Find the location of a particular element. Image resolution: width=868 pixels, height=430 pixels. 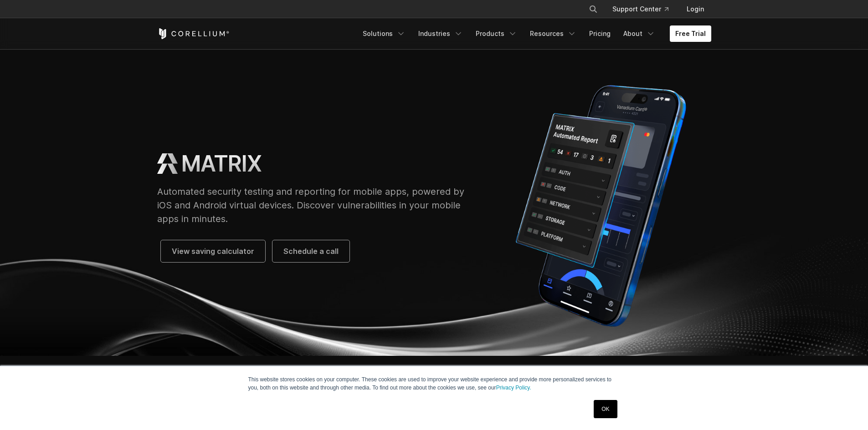

a: Schedule a call is located at coordinates (310, 251).